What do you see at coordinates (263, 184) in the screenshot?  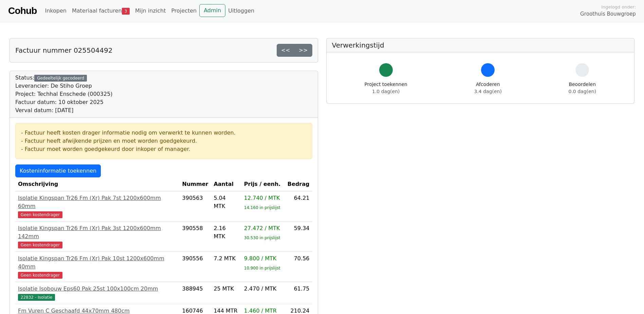 I see `th: Prijs / eenh.` at bounding box center [263, 184].